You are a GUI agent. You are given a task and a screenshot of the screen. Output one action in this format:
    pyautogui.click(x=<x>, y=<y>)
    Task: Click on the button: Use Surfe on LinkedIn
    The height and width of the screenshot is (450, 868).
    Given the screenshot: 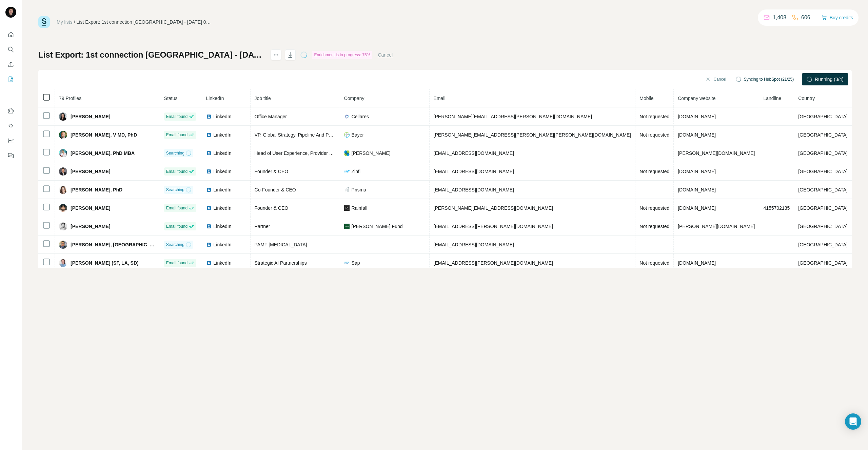 What is the action you would take?
    pyautogui.click(x=11, y=111)
    